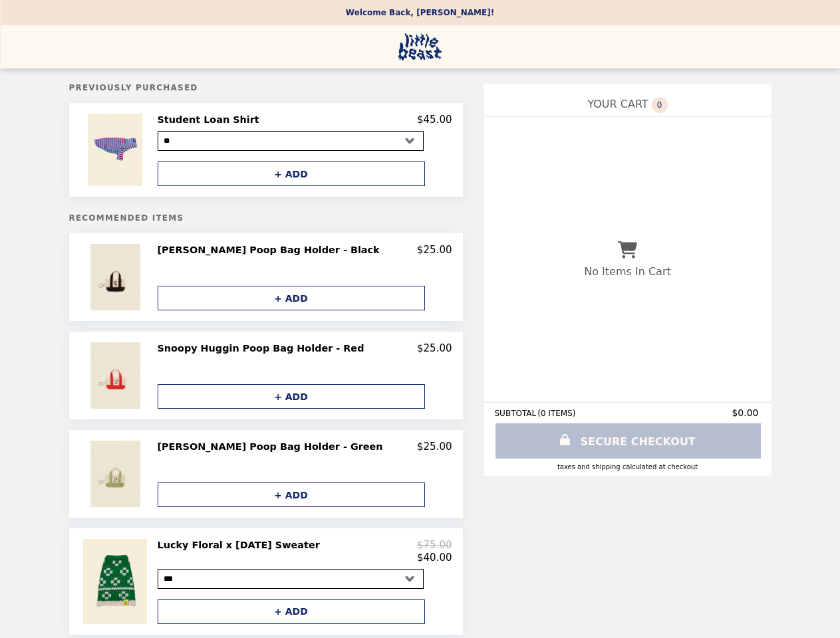  I want to click on img: Student Loan Shirt, so click(117, 149).